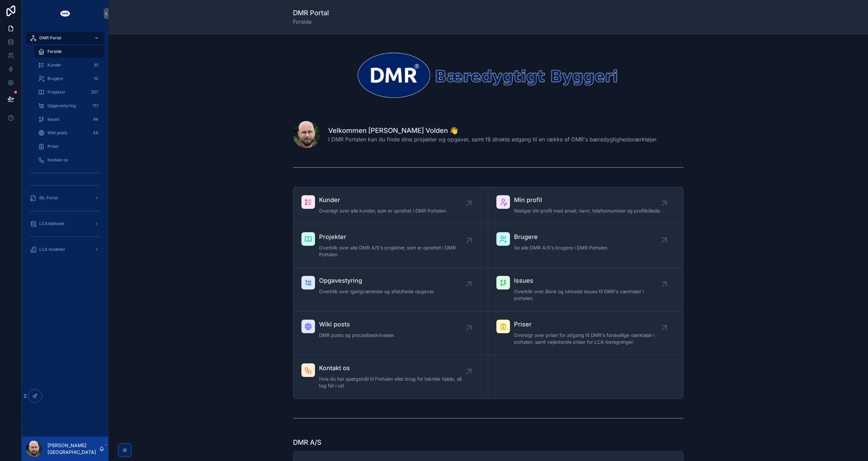 This screenshot has height=461, width=868. What do you see at coordinates (561, 248) in the screenshot?
I see `span: Se alle DMR A/S's brugere i DMR Portalen.` at bounding box center [561, 248].